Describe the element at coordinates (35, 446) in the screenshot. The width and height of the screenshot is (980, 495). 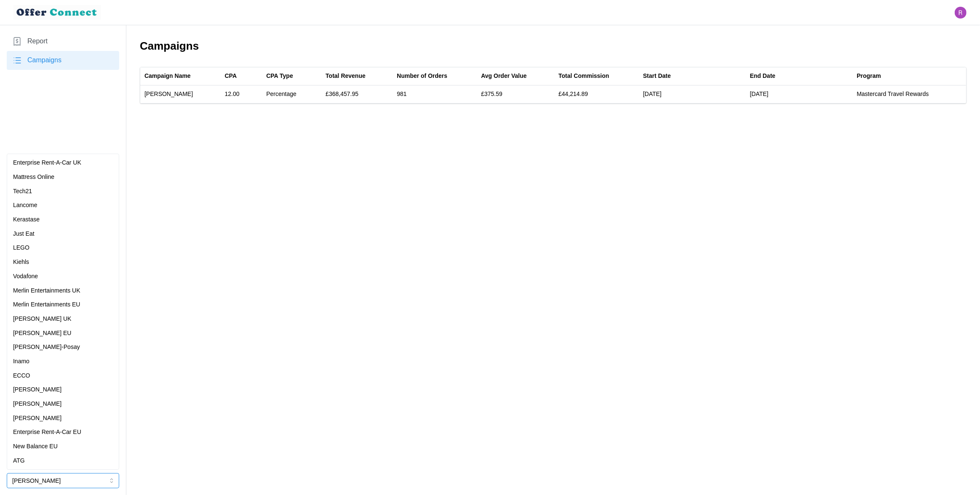
I see `p: New Balance EU` at that location.